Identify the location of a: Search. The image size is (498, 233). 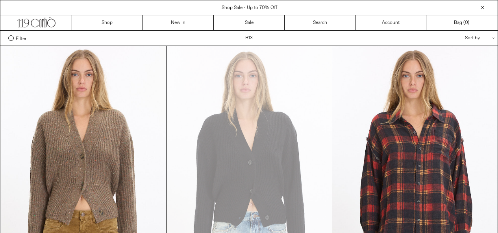
(320, 23).